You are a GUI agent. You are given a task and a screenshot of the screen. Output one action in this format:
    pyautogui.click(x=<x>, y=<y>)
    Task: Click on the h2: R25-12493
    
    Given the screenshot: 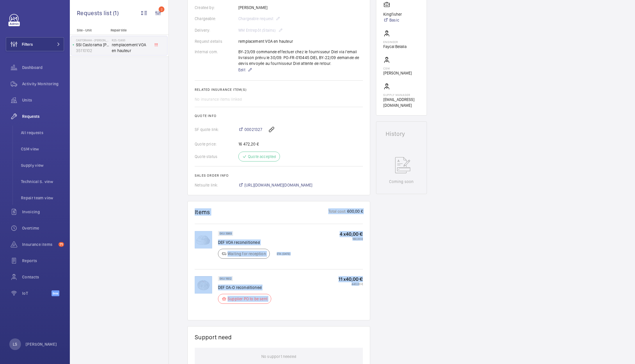 What is the action you would take?
    pyautogui.click(x=131, y=40)
    